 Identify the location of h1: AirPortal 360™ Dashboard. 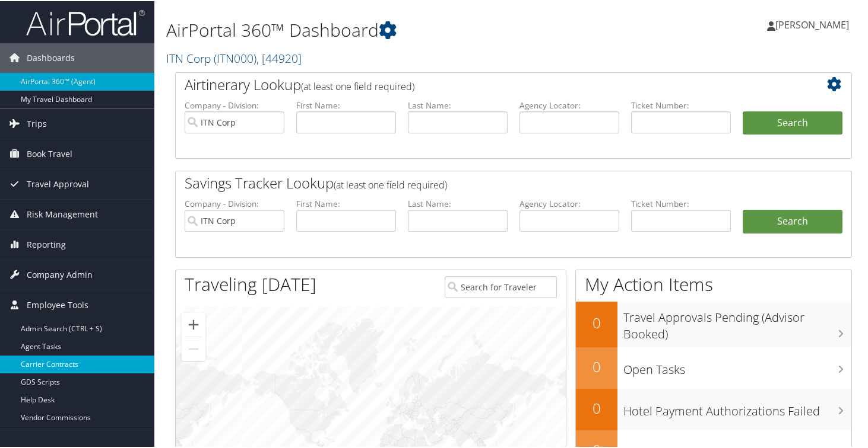
(398, 29).